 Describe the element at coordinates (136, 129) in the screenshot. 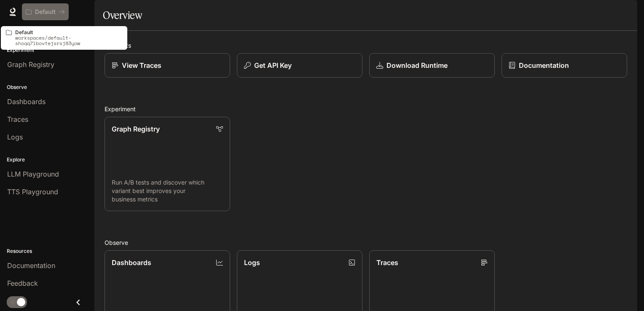

I see `p: Graph Registry` at that location.